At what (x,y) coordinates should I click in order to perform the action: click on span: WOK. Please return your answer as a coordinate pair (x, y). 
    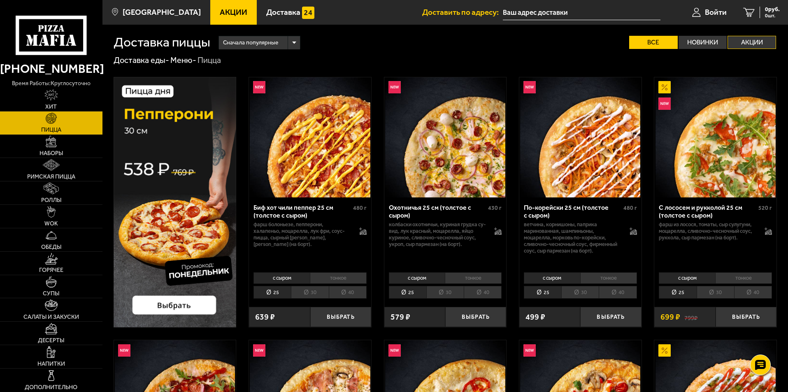
    Looking at the image, I should click on (51, 224).